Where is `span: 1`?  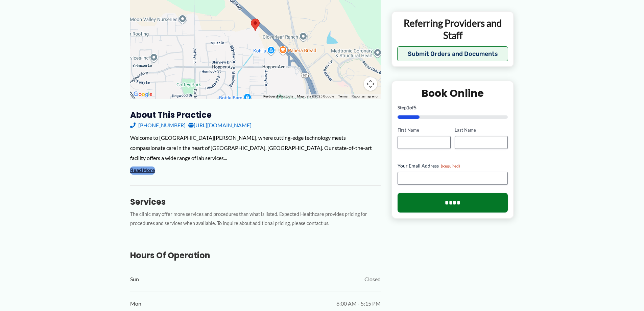 span: 1 is located at coordinates (408, 108).